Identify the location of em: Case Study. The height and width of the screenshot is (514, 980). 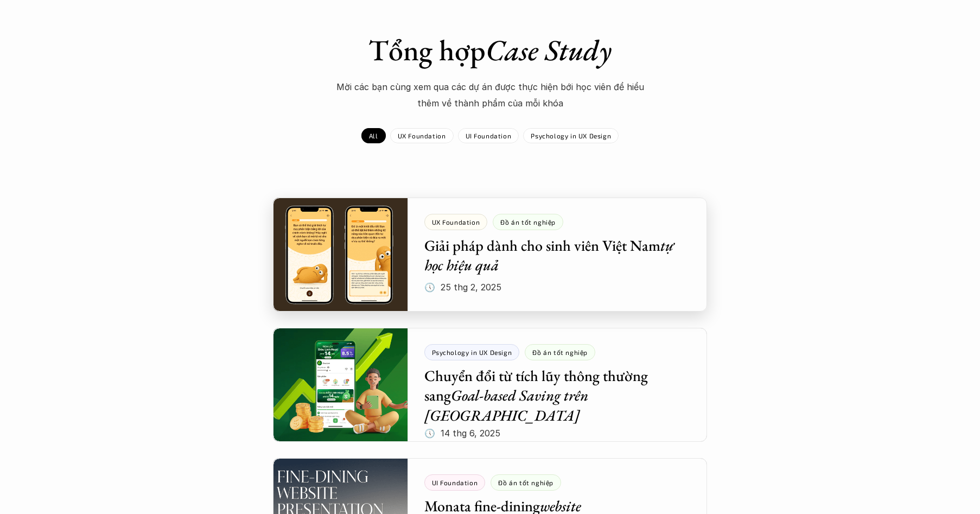
(548, 50).